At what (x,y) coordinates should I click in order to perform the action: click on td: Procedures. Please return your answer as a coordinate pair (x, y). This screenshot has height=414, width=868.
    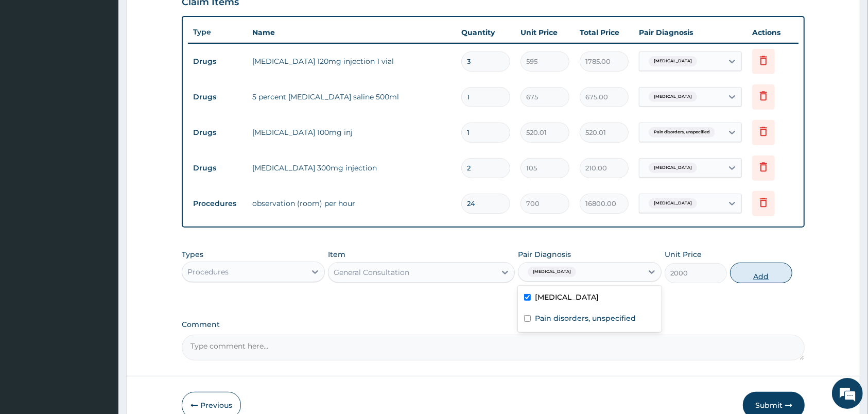
    Looking at the image, I should click on (217, 203).